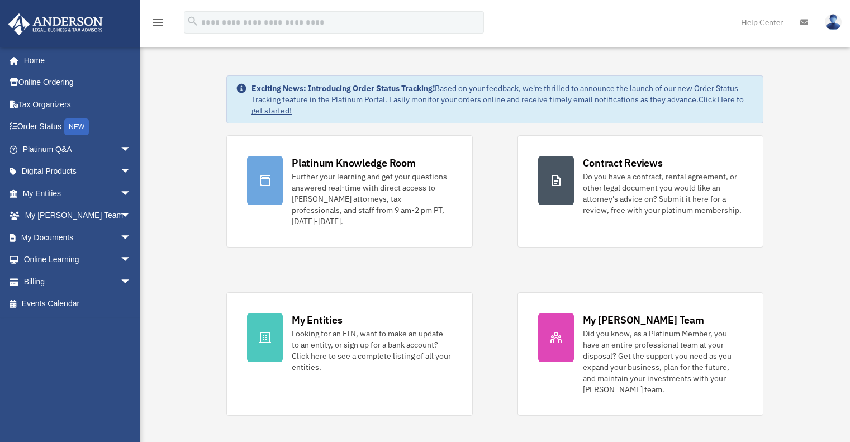 This screenshot has height=442, width=850. I want to click on div: Based on your feedback, we're thrilled to announce the launch of our new Order Status Tracking fe..., so click(502, 99).